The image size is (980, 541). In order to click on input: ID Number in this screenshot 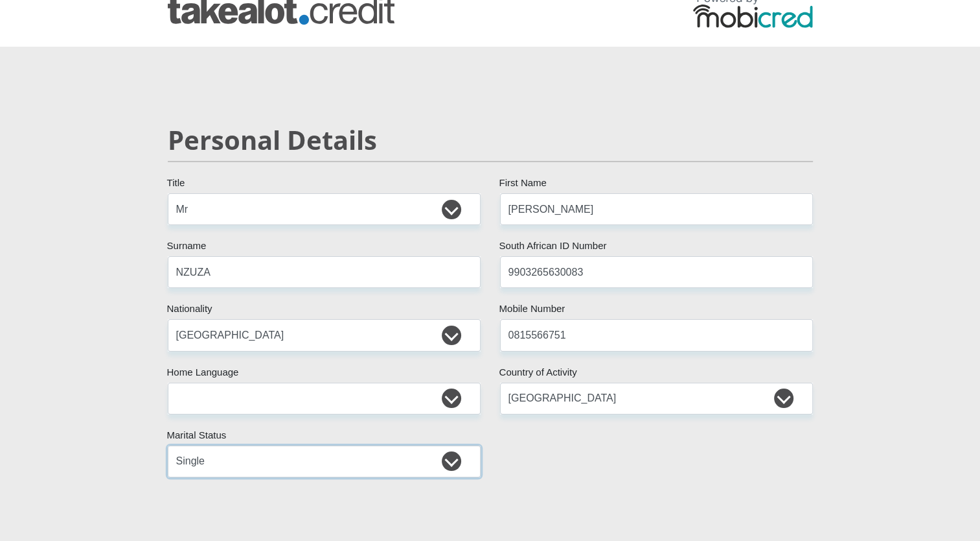, I will do `click(657, 271)`.